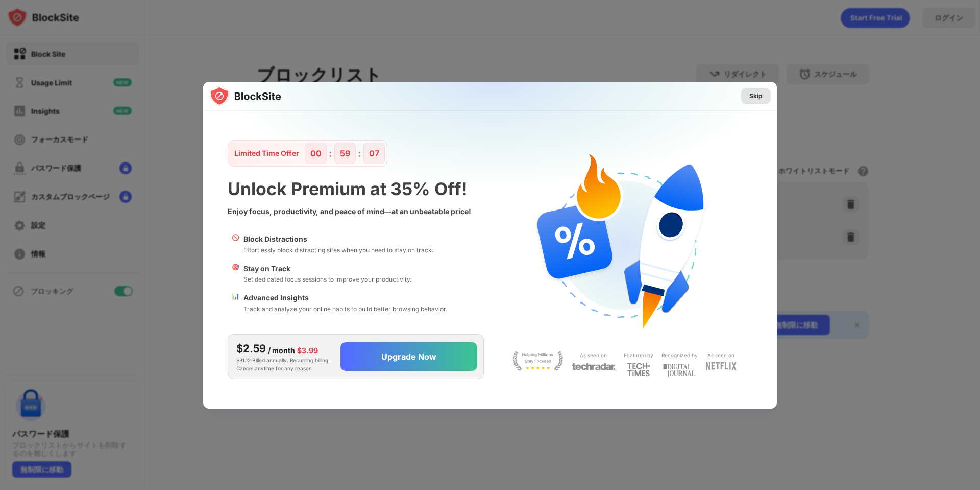 Image resolution: width=980 pixels, height=490 pixels. I want to click on div: $2.59, so click(251, 348).